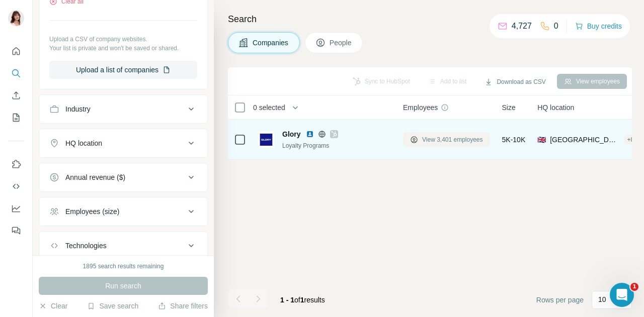 The height and width of the screenshot is (317, 644). Describe the element at coordinates (555, 108) in the screenshot. I see `span: HQ location` at that location.